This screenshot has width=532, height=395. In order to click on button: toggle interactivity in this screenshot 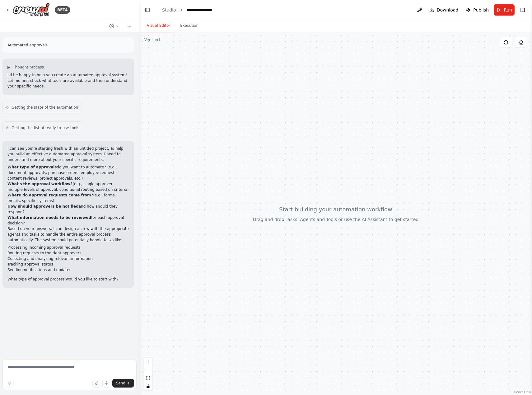, I will do `click(148, 386)`.